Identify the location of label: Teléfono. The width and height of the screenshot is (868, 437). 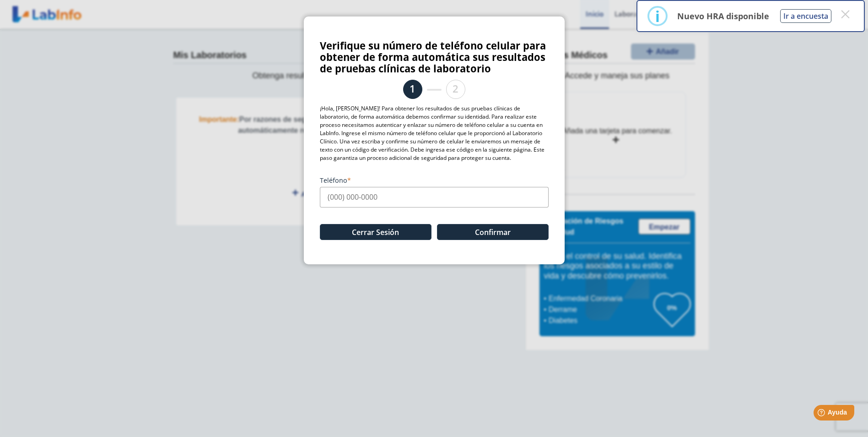
(434, 180).